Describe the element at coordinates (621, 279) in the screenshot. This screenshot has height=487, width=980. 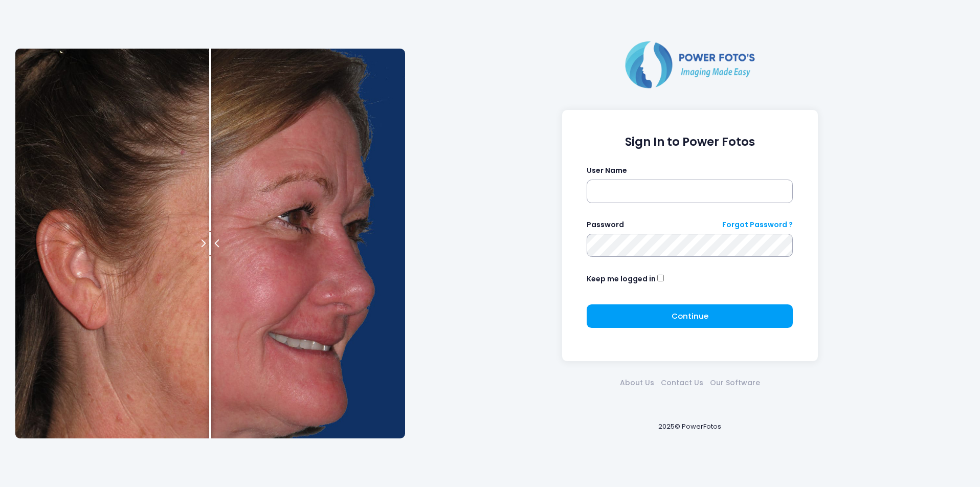
I see `label: Keep me logged in` at that location.